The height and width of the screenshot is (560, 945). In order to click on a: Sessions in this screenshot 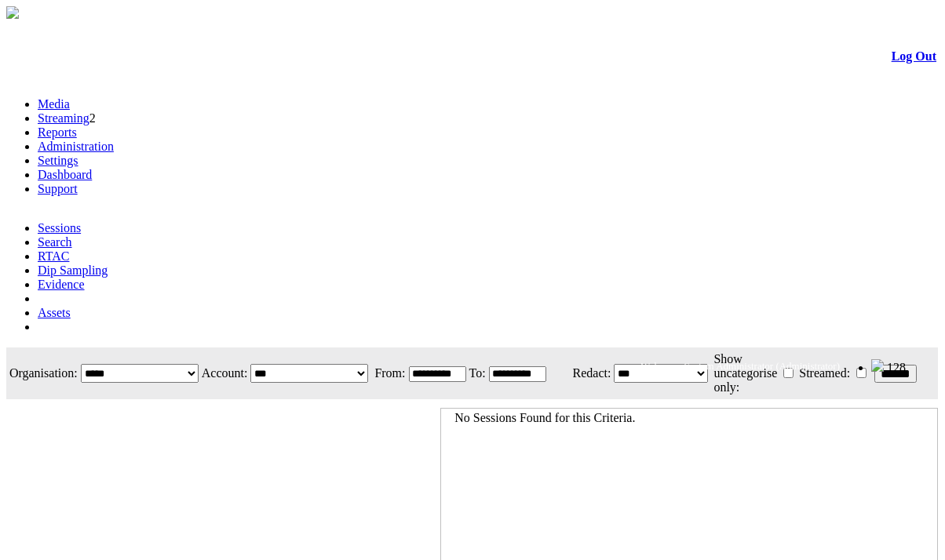, I will do `click(58, 227)`.